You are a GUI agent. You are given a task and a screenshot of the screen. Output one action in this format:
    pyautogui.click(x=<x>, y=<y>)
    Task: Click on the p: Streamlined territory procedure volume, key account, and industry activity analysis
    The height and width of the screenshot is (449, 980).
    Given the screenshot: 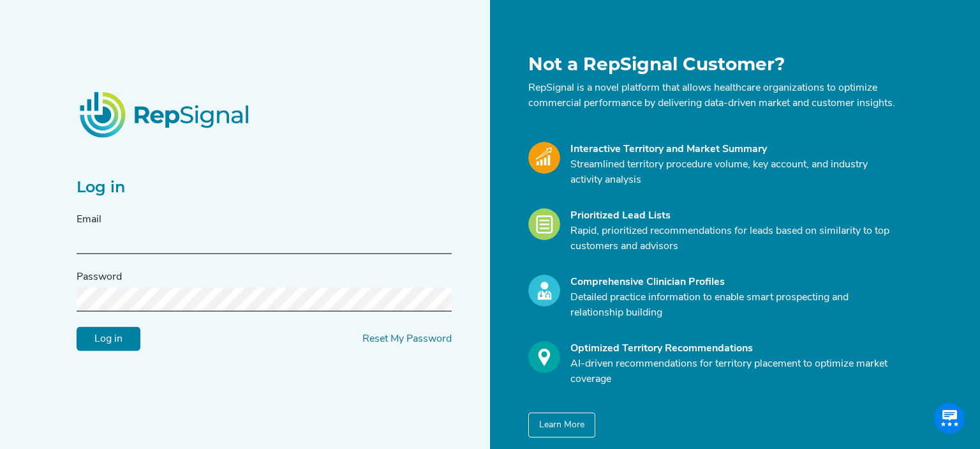 What is the action you would take?
    pyautogui.click(x=733, y=172)
    